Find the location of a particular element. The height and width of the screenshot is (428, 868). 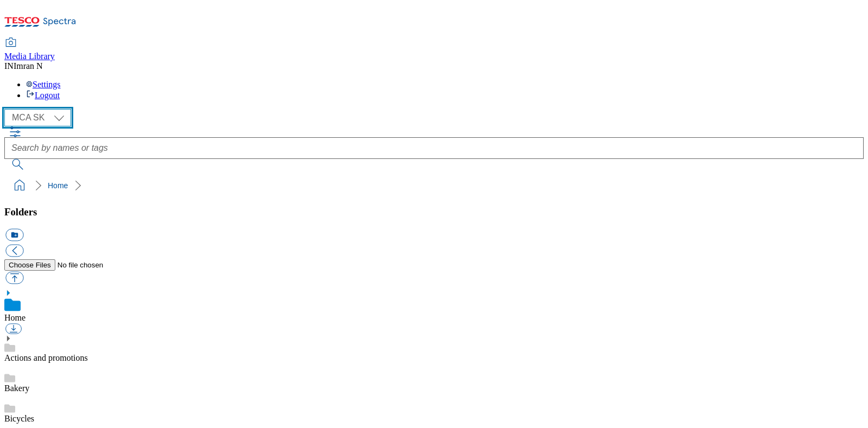

a: Settings is located at coordinates (43, 84).